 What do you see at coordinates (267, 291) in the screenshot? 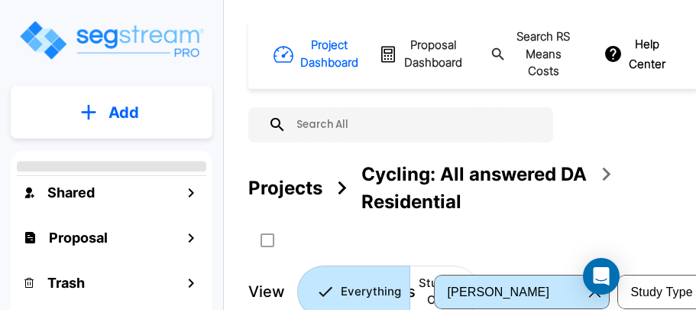
I see `p: View` at bounding box center [267, 291].